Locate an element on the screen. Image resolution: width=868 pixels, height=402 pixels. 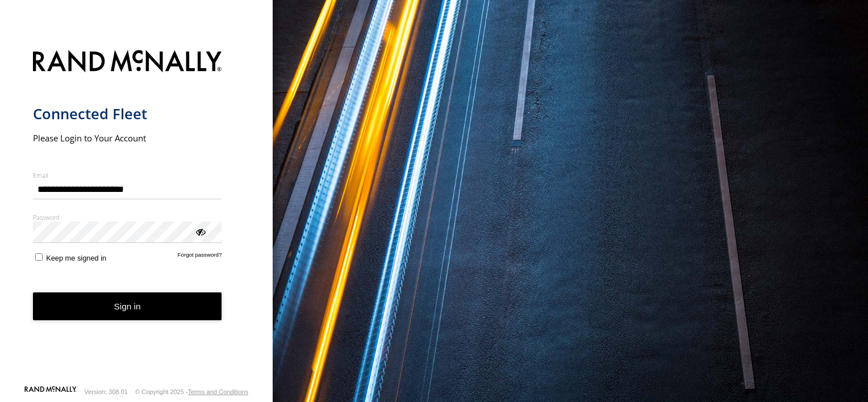
span: Keep me signed in is located at coordinates (76, 258).